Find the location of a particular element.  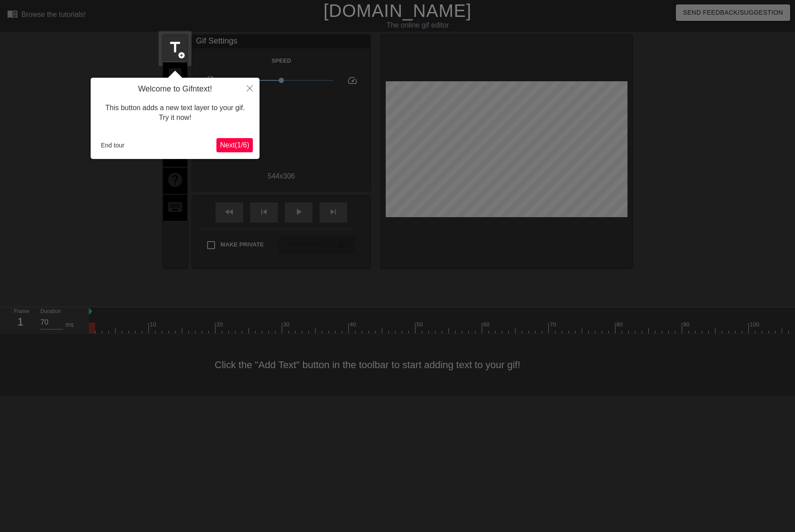

span: Next ( 1 / 6 ) is located at coordinates (235, 145).